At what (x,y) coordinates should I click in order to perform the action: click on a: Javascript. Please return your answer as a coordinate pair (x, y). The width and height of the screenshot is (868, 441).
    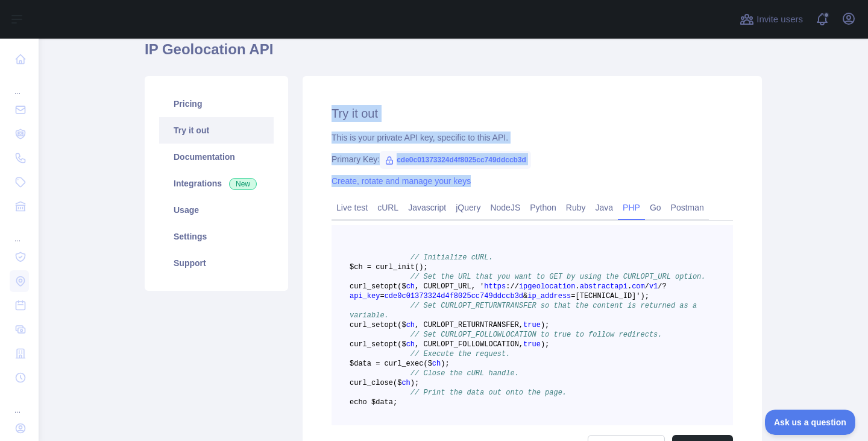
    Looking at the image, I should click on (426, 208).